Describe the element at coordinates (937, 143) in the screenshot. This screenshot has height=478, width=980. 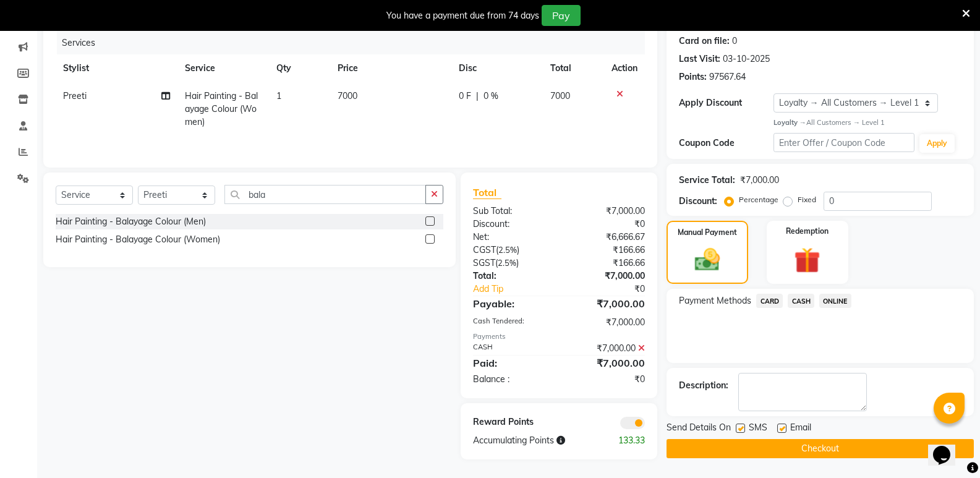
I see `button: Apply` at that location.